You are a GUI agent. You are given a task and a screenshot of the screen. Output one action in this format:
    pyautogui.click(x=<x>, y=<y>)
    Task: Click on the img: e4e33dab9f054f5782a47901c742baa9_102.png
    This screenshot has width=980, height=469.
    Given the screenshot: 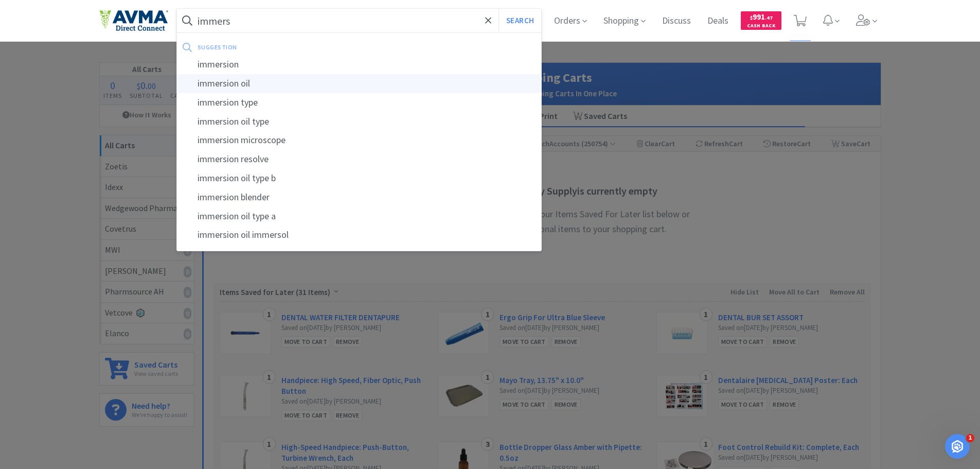 What is the action you would take?
    pyautogui.click(x=133, y=20)
    